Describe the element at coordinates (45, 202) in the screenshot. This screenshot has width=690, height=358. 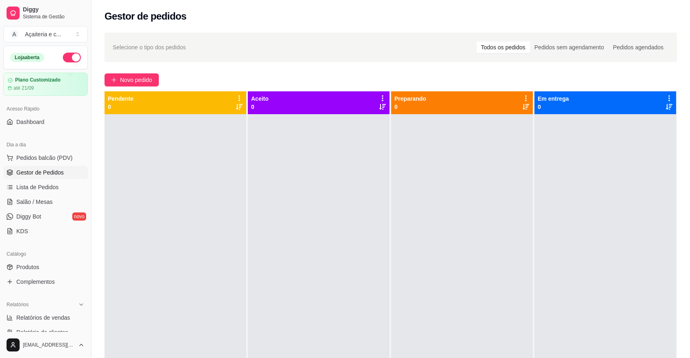
I see `a: Salão / Mesas` at that location.